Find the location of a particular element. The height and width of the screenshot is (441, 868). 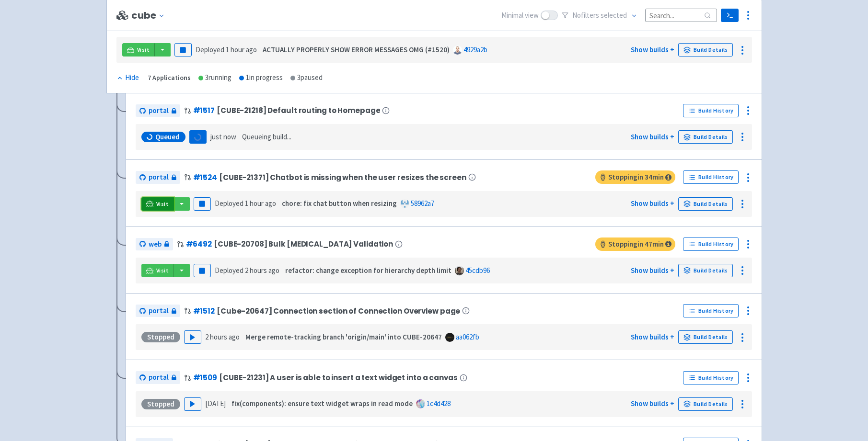

span: Stopping in 47 min is located at coordinates (635, 244).